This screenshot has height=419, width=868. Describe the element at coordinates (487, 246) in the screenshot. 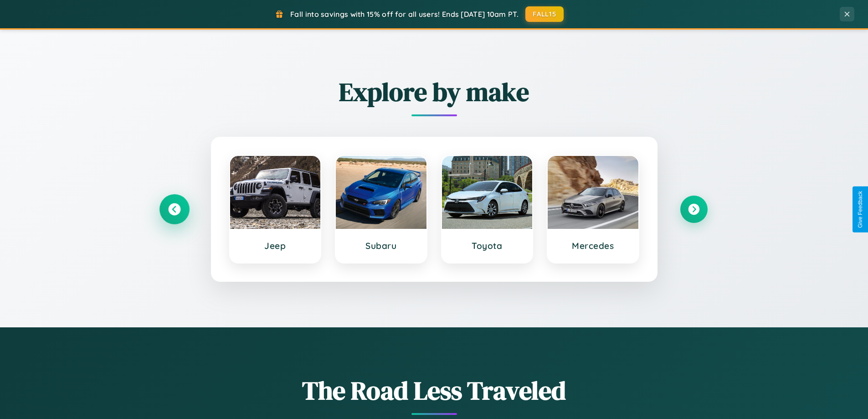

I see `h3: Toyota` at that location.